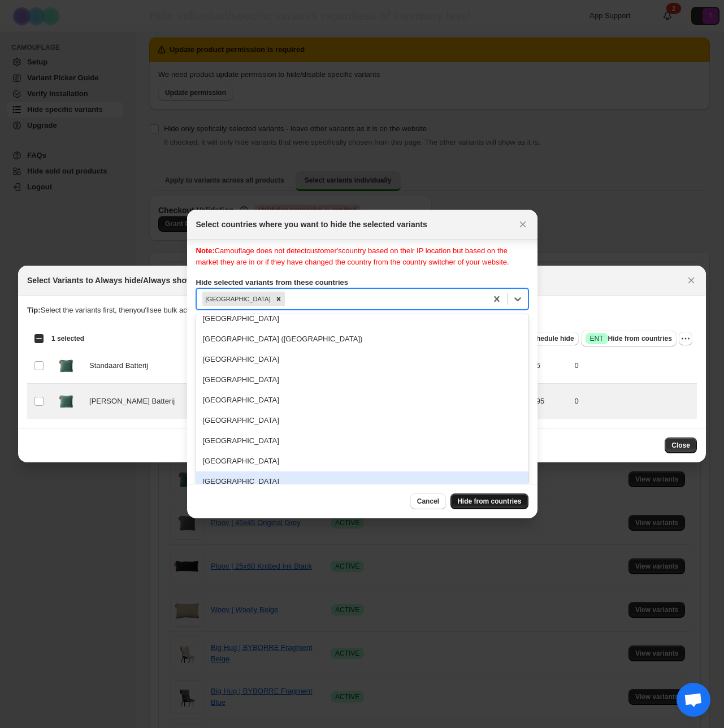 The width and height of the screenshot is (724, 728). Describe the element at coordinates (550, 338) in the screenshot. I see `button: Schedule hide` at that location.